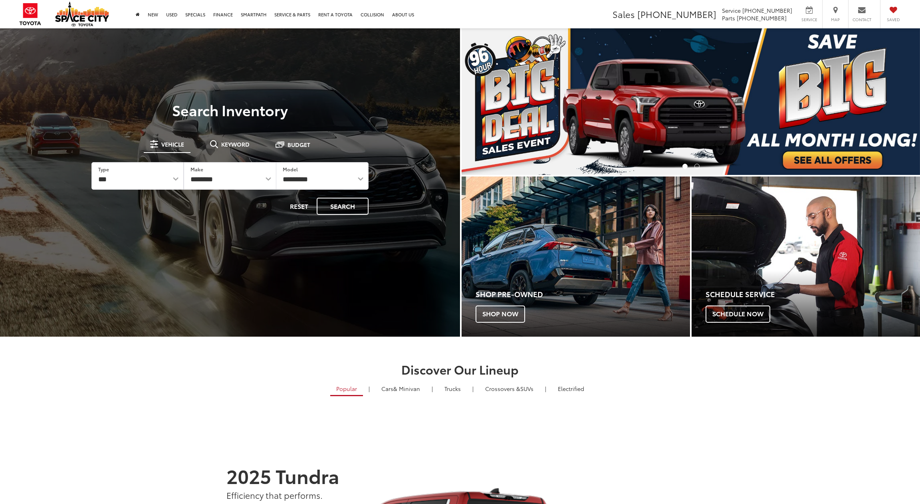 Image resolution: width=920 pixels, height=504 pixels. I want to click on h4: Schedule Service, so click(813, 294).